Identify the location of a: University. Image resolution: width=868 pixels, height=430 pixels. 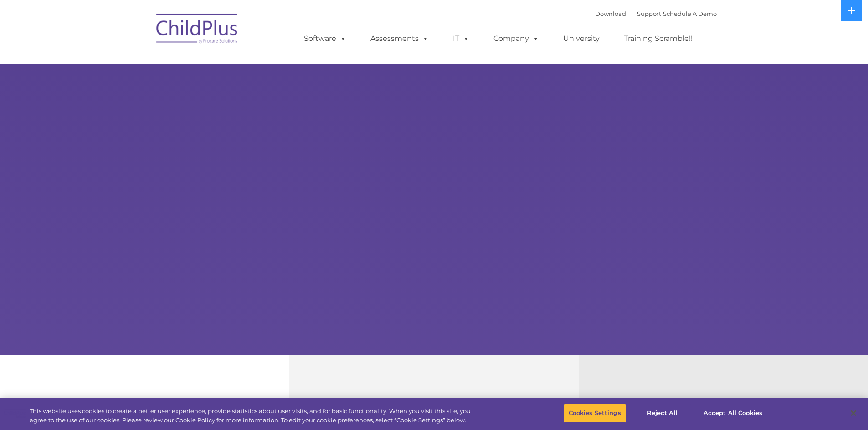
(581, 38).